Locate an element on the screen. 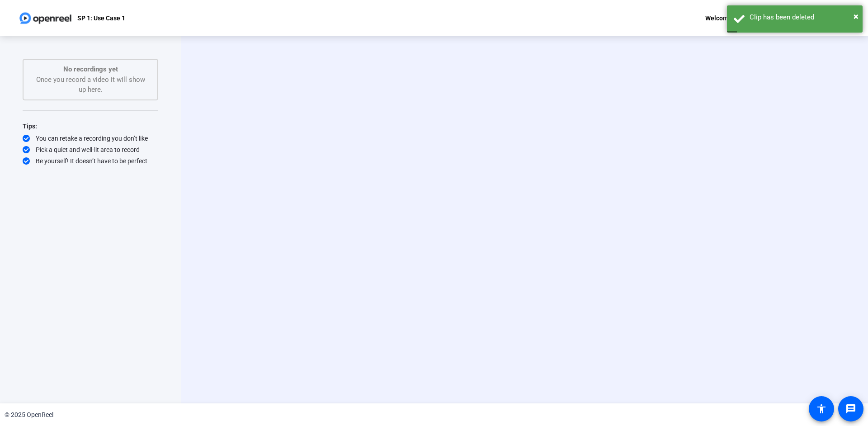 The width and height of the screenshot is (868, 426). p: SP 1: Use Case 1 is located at coordinates (101, 18).